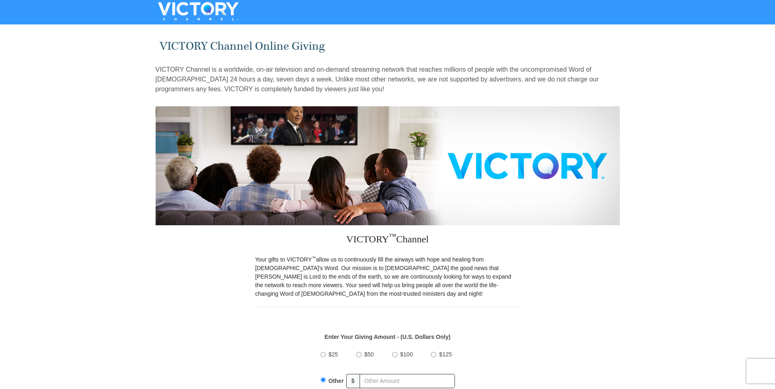 This screenshot has width=775, height=389. Describe the element at coordinates (388, 46) in the screenshot. I see `h1: VICTORY Channel Online Giving` at that location.